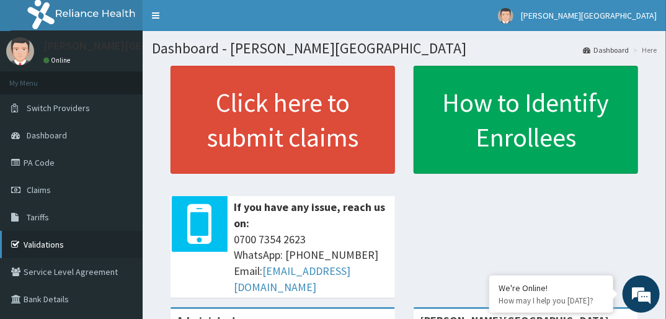 This screenshot has height=319, width=666. Describe the element at coordinates (551, 300) in the screenshot. I see `p: How may I help you today?` at that location.